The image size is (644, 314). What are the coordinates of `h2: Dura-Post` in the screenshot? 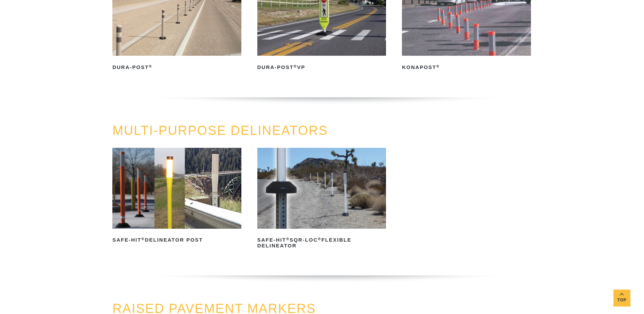 It's located at (177, 67).